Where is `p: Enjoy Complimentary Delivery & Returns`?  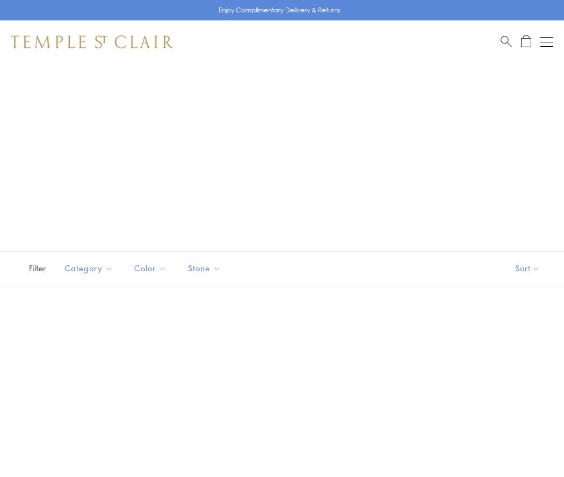 p: Enjoy Complimentary Delivery & Returns is located at coordinates (279, 10).